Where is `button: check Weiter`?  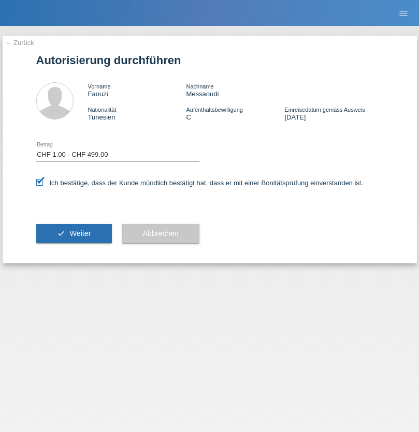 button: check Weiter is located at coordinates (74, 234).